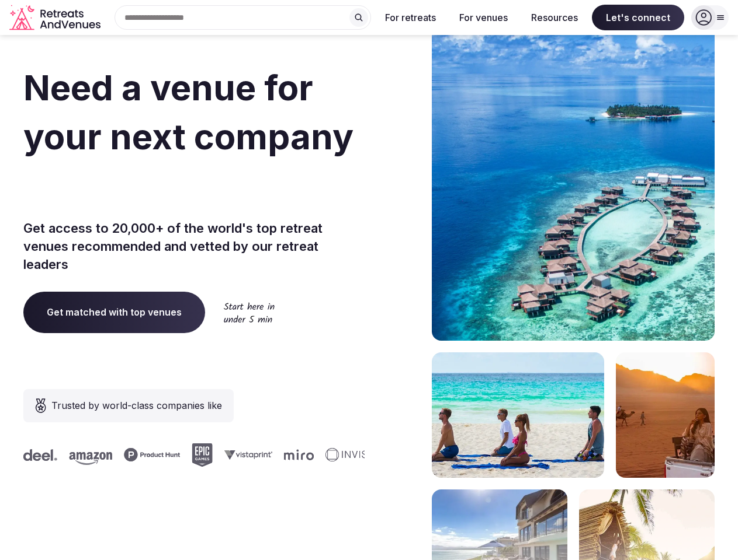 The width and height of the screenshot is (738, 560). Describe the element at coordinates (638, 18) in the screenshot. I see `span: Let's connect` at that location.